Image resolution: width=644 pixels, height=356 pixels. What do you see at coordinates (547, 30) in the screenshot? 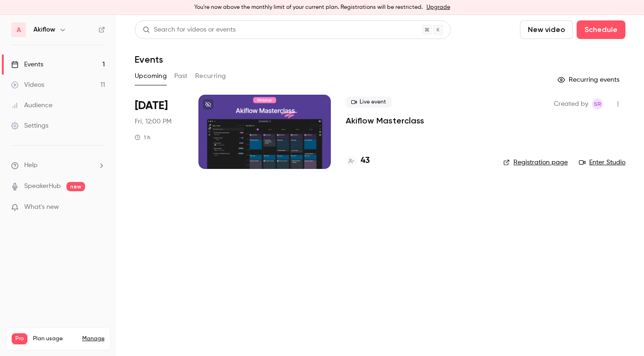
I see `button: New video` at bounding box center [547, 30].